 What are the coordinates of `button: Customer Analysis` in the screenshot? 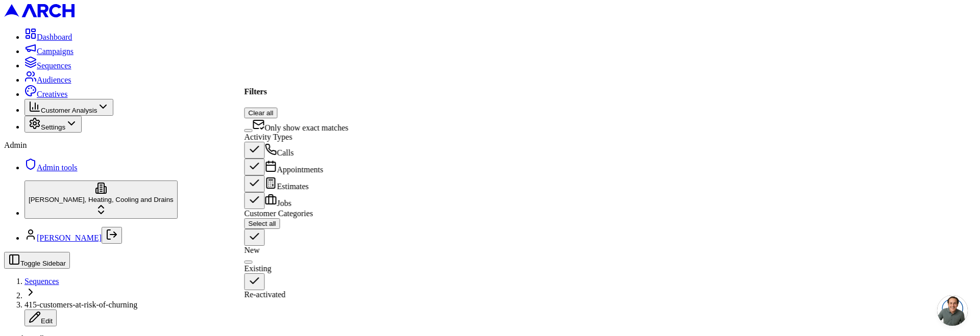 It's located at (69, 107).